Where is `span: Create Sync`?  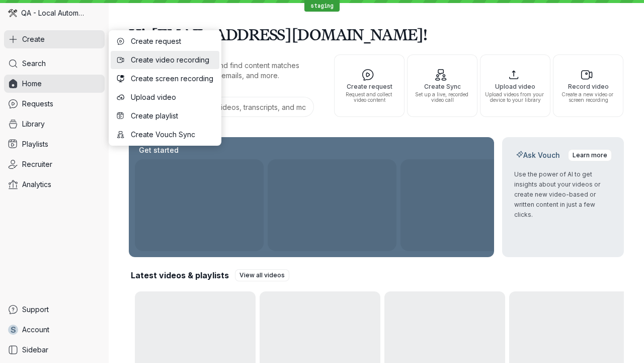 span: Create Sync is located at coordinates (442, 86).